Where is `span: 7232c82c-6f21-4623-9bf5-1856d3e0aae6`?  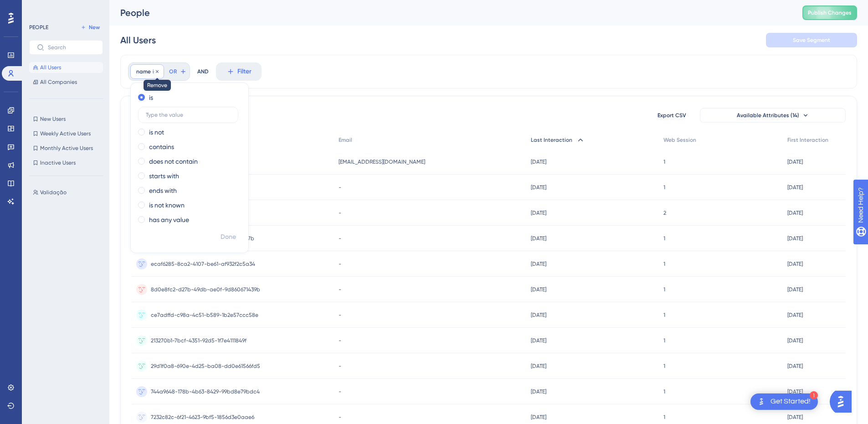
span: 7232c82c-6f21-4623-9bf5-1856d3e0aae6 is located at coordinates (202, 417).